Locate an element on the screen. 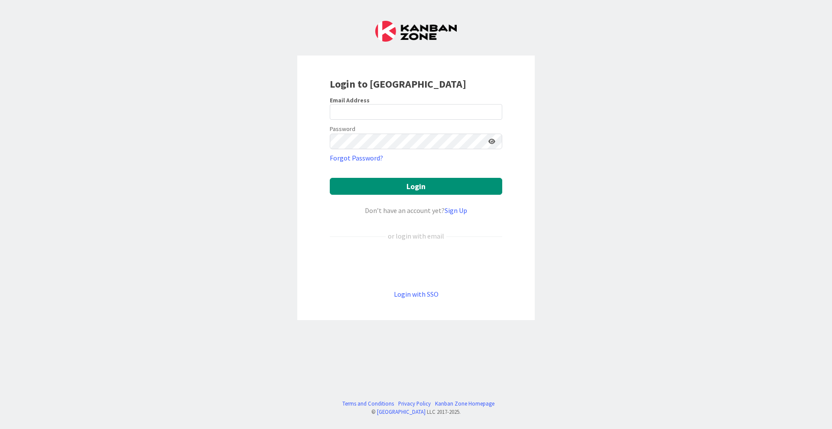  a: Forgot Password? is located at coordinates (356, 158).